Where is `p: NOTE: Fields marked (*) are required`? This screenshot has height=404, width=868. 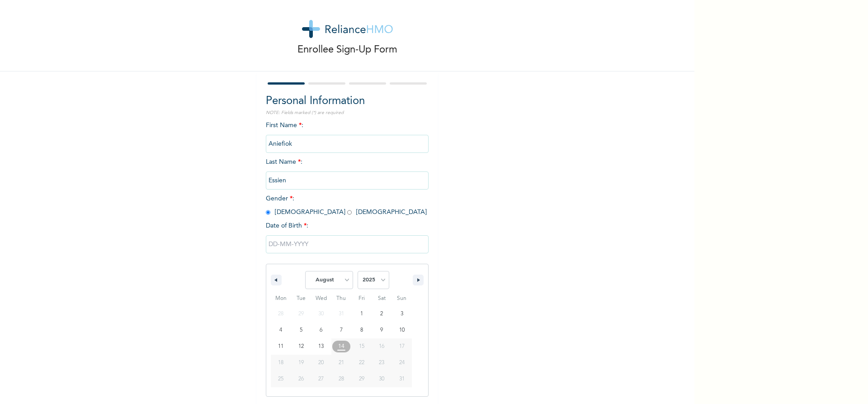 p: NOTE: Fields marked (*) are required is located at coordinates (347, 113).